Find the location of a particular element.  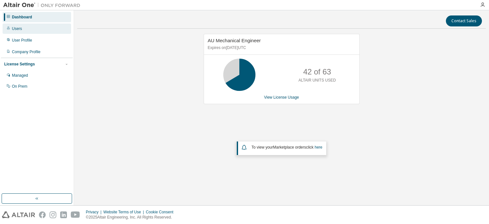

img: linkedin.svg is located at coordinates (63, 214).